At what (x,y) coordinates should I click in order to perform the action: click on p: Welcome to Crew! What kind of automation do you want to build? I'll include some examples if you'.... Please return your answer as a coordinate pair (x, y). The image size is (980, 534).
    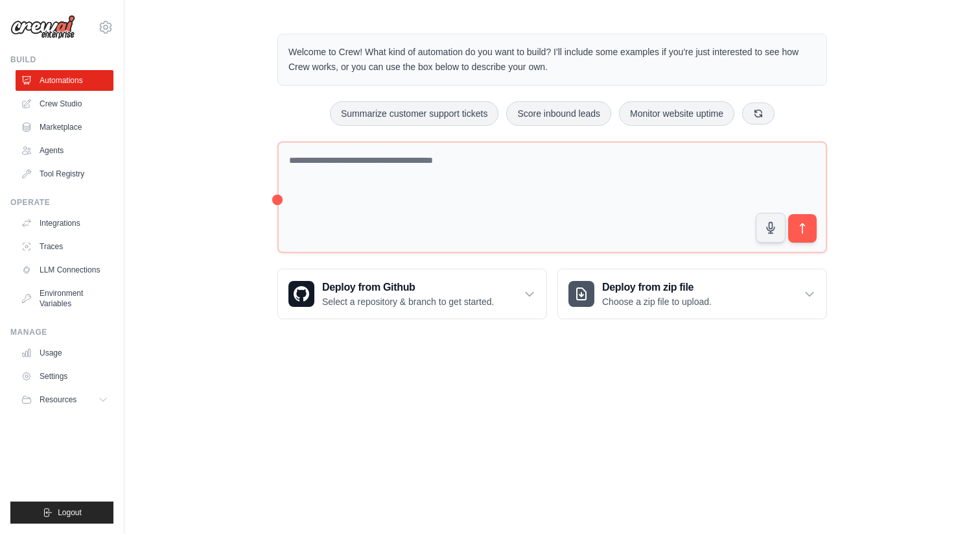
    Looking at the image, I should click on (553, 59).